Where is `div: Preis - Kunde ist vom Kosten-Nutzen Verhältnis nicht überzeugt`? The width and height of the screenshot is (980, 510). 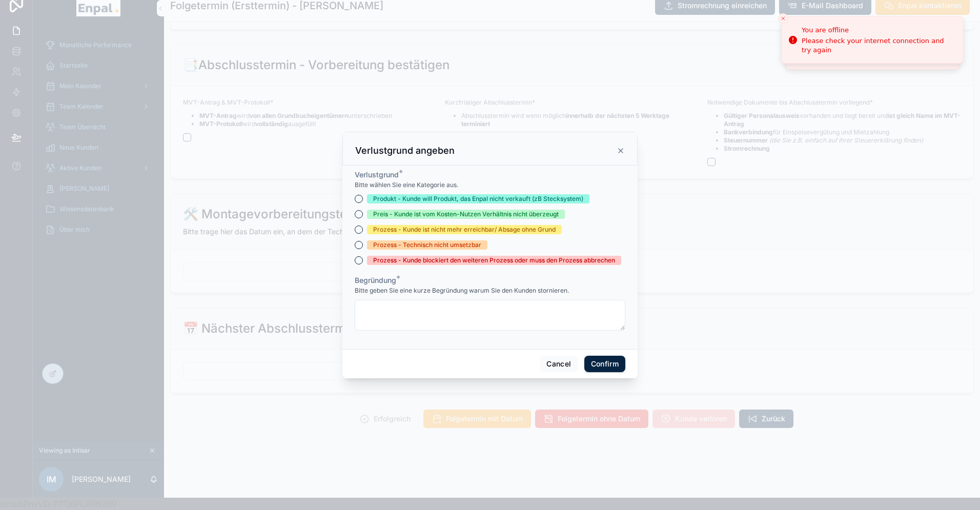 div: Preis - Kunde ist vom Kosten-Nutzen Verhältnis nicht überzeugt is located at coordinates (466, 214).